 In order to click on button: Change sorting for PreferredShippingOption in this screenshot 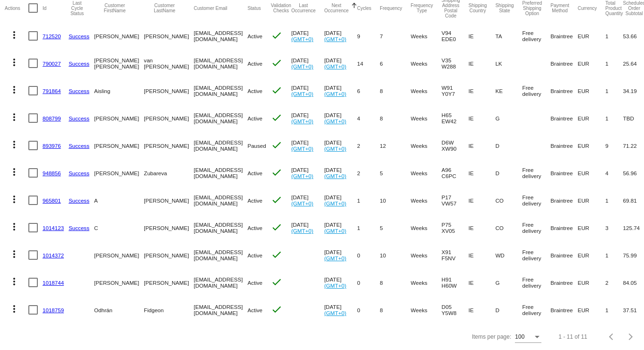, I will do `click(533, 8)`.